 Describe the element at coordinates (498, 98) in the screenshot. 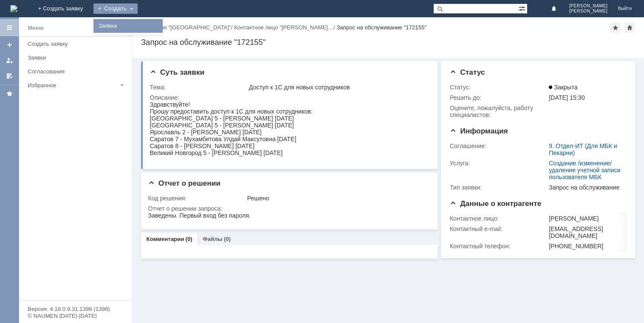

I see `div: Решить до:` at that location.